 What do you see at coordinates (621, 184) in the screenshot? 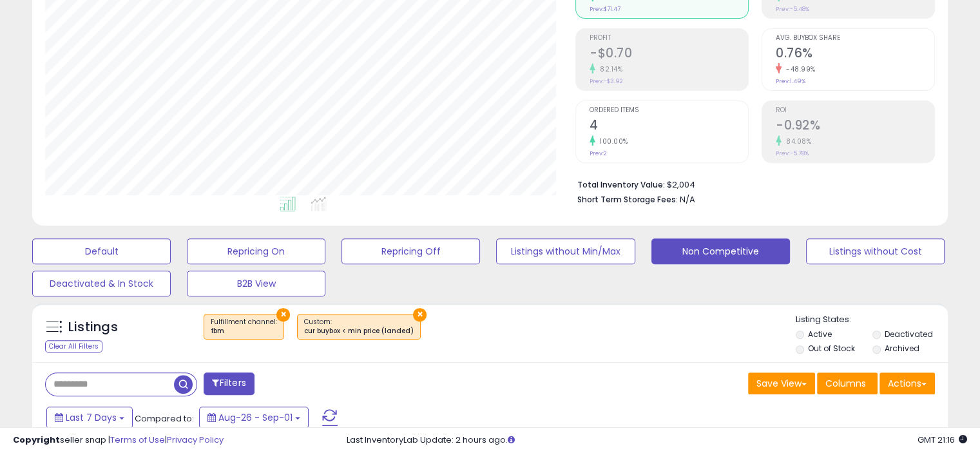
I see `b: Total Inventory Value:` at bounding box center [621, 184].